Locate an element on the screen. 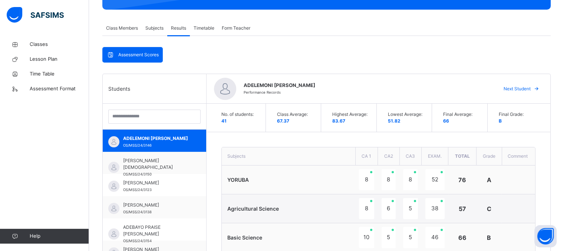 This screenshot has height=251, width=564. span: Lesson Plan is located at coordinates (59, 59).